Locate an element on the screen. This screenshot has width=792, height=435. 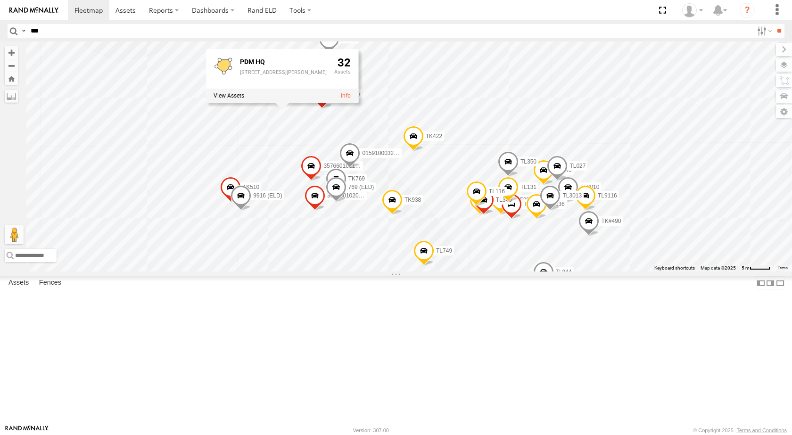
button: Drag Pegman onto the map to open Street View is located at coordinates (14, 235).